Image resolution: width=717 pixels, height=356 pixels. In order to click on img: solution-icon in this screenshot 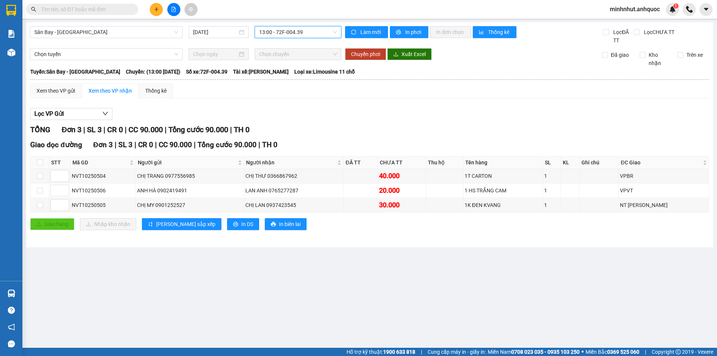, I will do `click(11, 34)`.